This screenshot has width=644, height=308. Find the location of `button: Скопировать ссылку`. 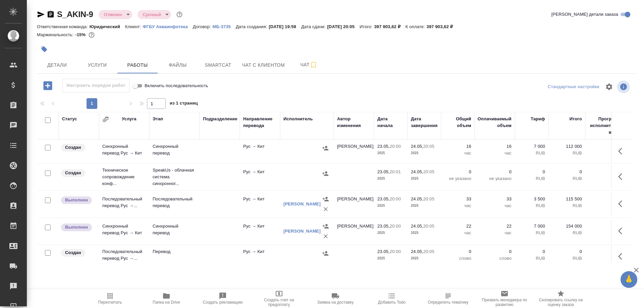

button: Скопировать ссылку is located at coordinates (51, 14).